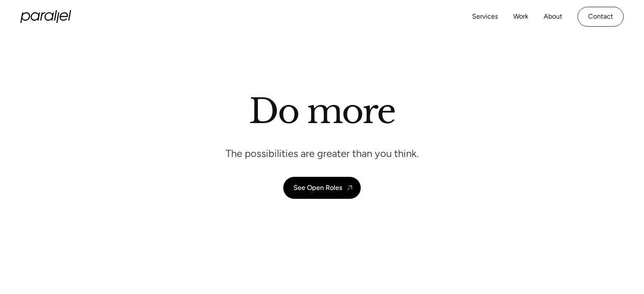 This screenshot has width=644, height=294. Describe the element at coordinates (600, 17) in the screenshot. I see `a: Contact` at that location.